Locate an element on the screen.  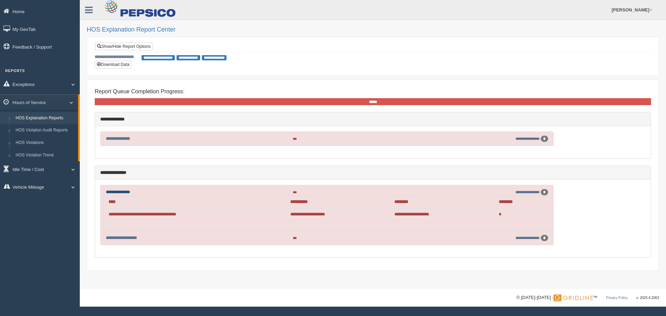
span: v. 2025.4.2063 is located at coordinates (648, 298).